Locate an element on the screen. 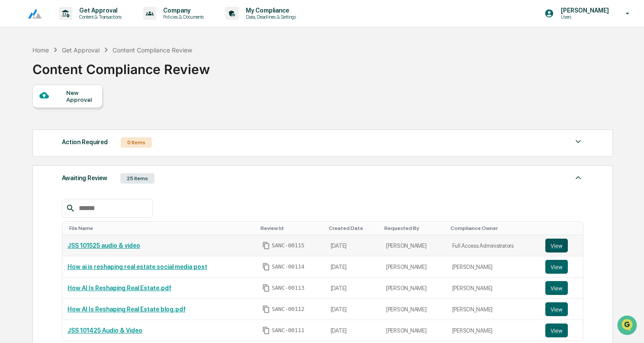  span: SANC-00115 is located at coordinates (288, 246).